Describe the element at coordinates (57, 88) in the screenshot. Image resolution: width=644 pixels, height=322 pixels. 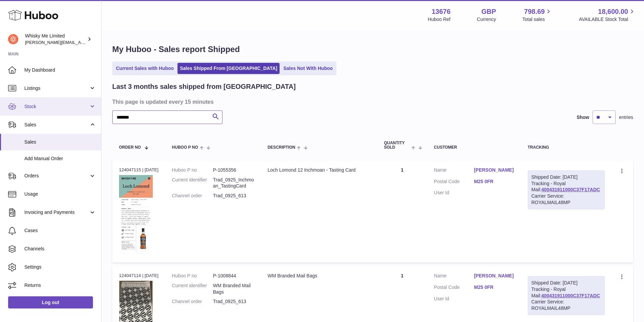
I see `span: Listings` at that location.